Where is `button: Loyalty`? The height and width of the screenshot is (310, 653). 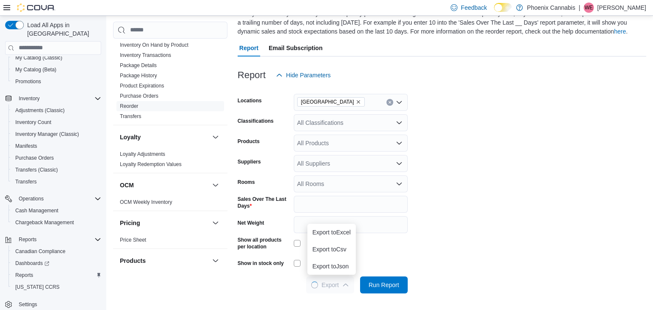 button: Loyalty is located at coordinates (215, 137).